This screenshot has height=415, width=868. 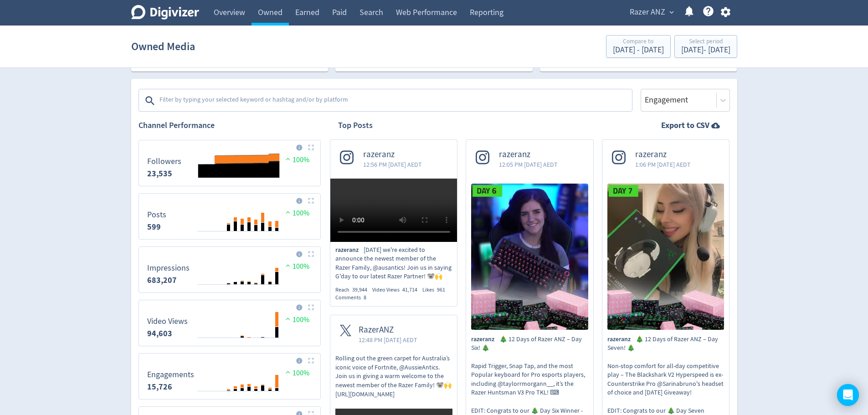 I want to click on h2: Channel Performance, so click(x=229, y=126).